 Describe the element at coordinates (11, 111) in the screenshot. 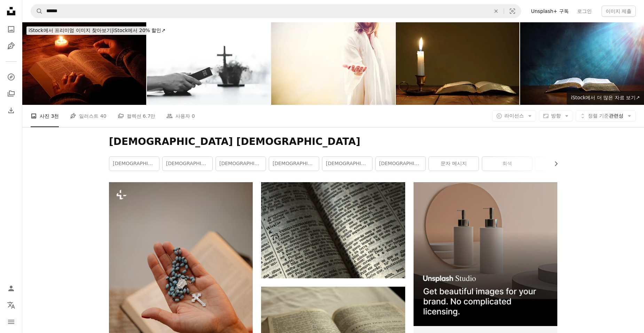

I see `a: 다운로드 내역` at that location.